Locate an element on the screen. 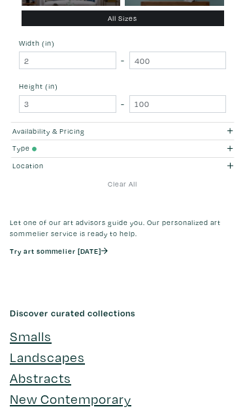 Image resolution: width=245 pixels, height=409 pixels. small: Height (in) is located at coordinates (122, 86).